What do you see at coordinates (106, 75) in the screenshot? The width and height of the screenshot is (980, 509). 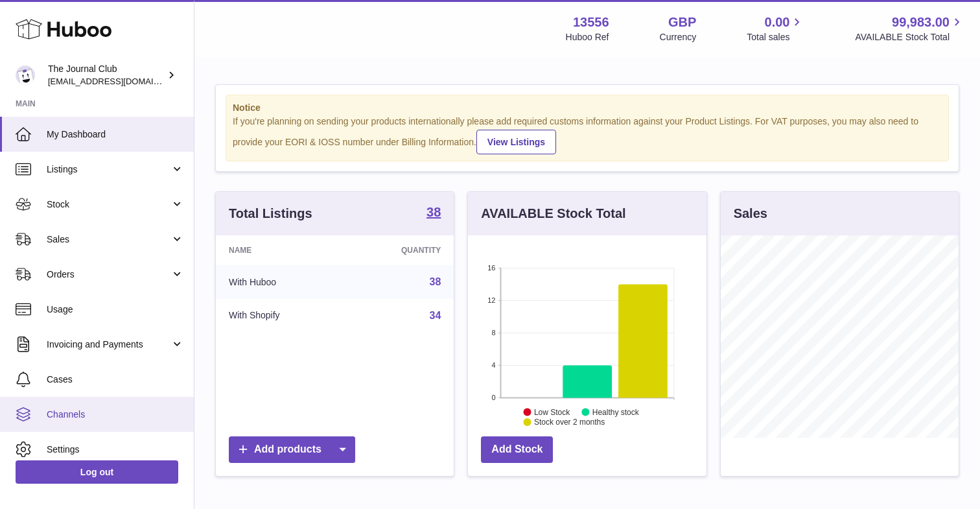 I see `div: The Journal Club` at bounding box center [106, 75].